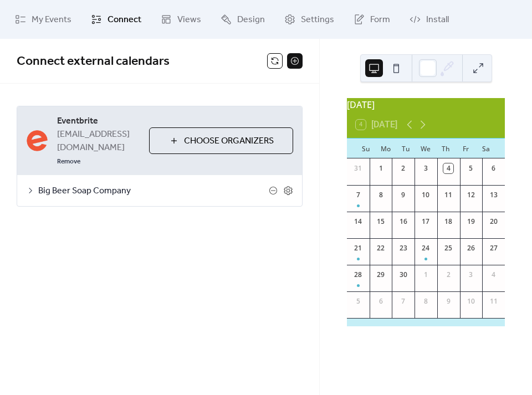 This screenshot has height=395, width=532. What do you see at coordinates (404, 249) in the screenshot?
I see `div: 23` at bounding box center [404, 249].